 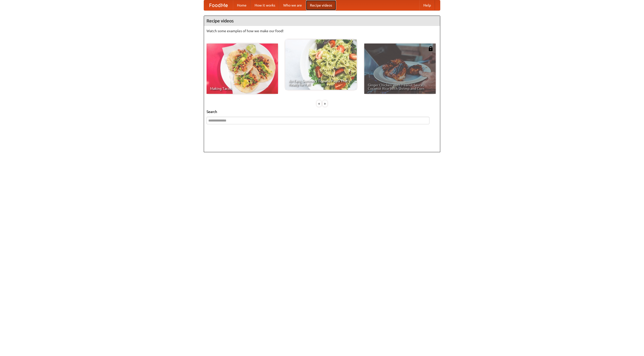 I want to click on a: Recipe videos, so click(x=321, y=5).